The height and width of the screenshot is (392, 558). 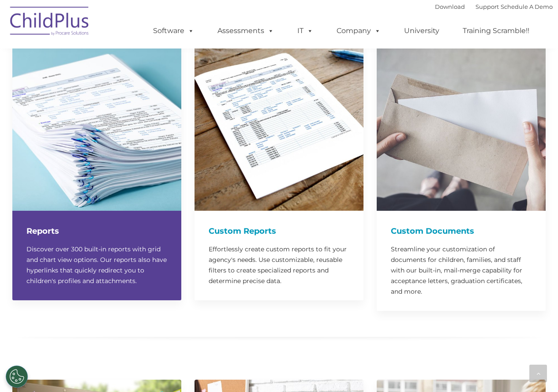 I want to click on p: Streamline your customization of documents for children, families, and staff with our built-in, m..., so click(x=461, y=270).